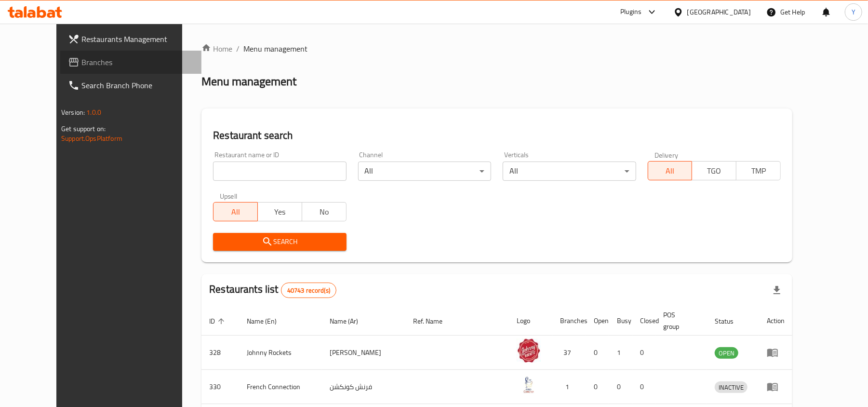 This screenshot has width=868, height=407. What do you see at coordinates (644, 320) in the screenshot?
I see `th: Closed` at bounding box center [644, 320].